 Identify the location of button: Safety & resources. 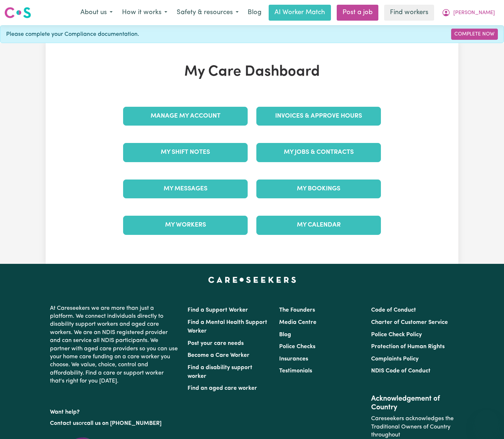
(207, 13).